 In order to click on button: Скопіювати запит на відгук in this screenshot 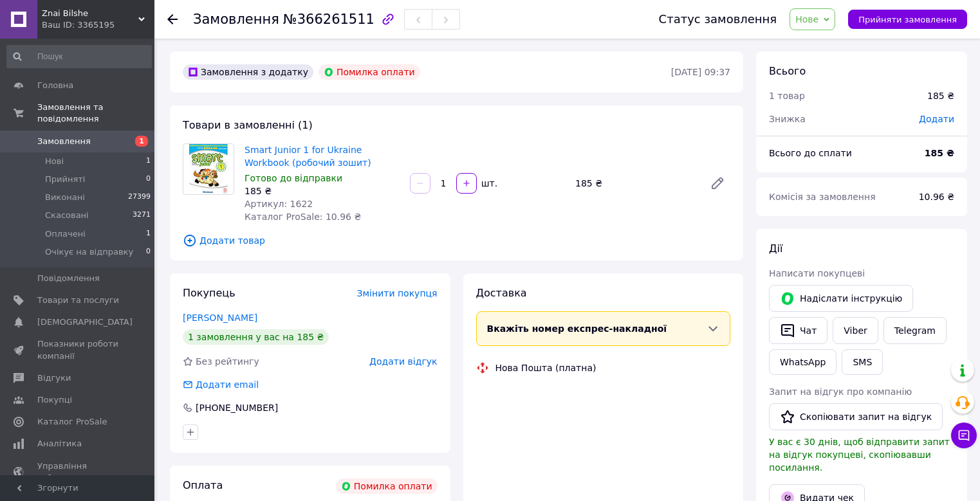, I will do `click(856, 417)`.